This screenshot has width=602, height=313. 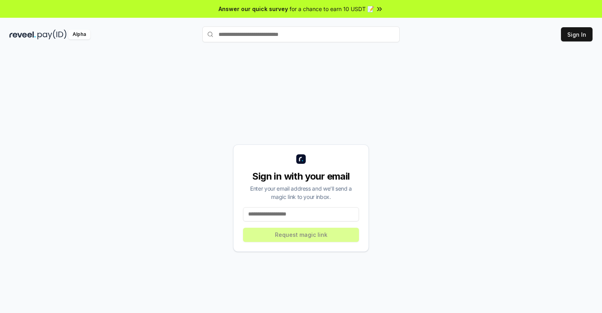 What do you see at coordinates (253, 9) in the screenshot?
I see `span: Answer our quick survey` at bounding box center [253, 9].